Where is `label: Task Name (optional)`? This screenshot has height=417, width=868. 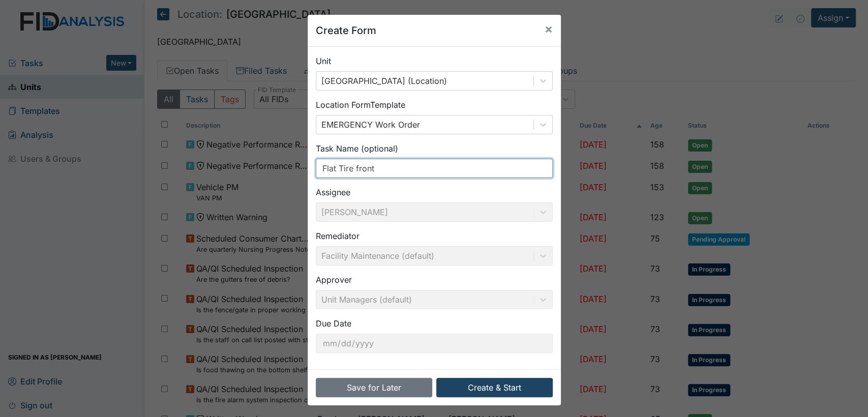 label: Task Name (optional) is located at coordinates (357, 148).